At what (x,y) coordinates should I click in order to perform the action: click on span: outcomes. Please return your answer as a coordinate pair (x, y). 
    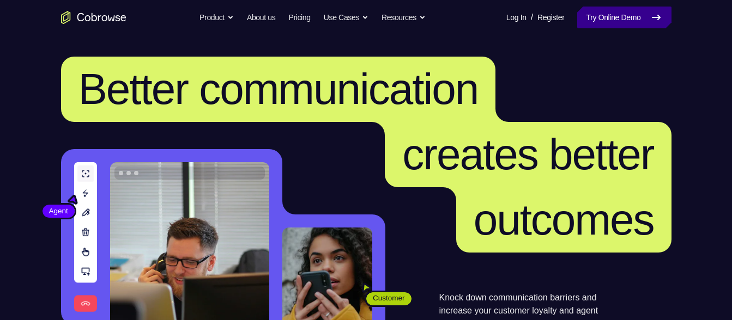
    Looking at the image, I should click on (563, 220).